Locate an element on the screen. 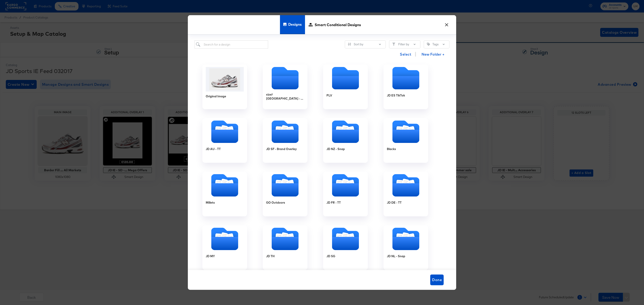 The width and height of the screenshot is (644, 305). span: Smart Conditional Designs is located at coordinates (338, 25).